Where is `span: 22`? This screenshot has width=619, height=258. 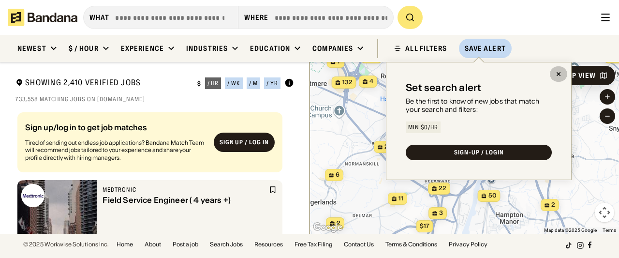 span: 22 is located at coordinates (443, 188).